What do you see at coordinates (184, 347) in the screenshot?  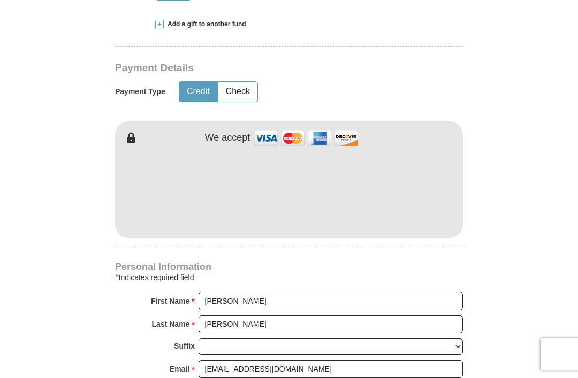 I see `strong: Suffix` at bounding box center [184, 347].